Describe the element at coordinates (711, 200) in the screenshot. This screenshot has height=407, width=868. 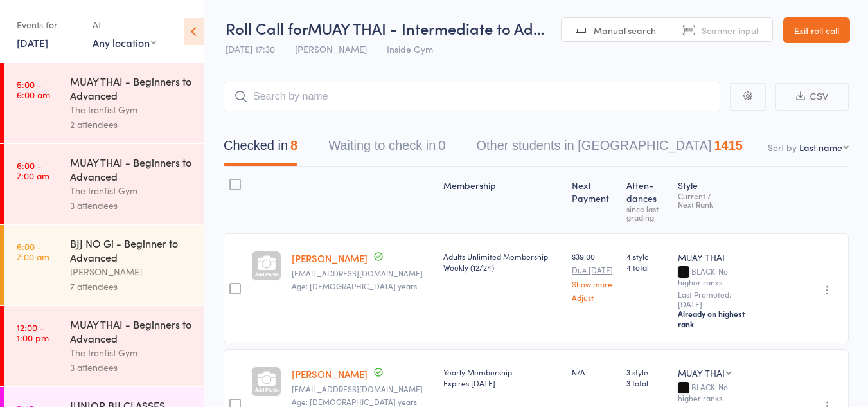
I see `div: Style` at that location.